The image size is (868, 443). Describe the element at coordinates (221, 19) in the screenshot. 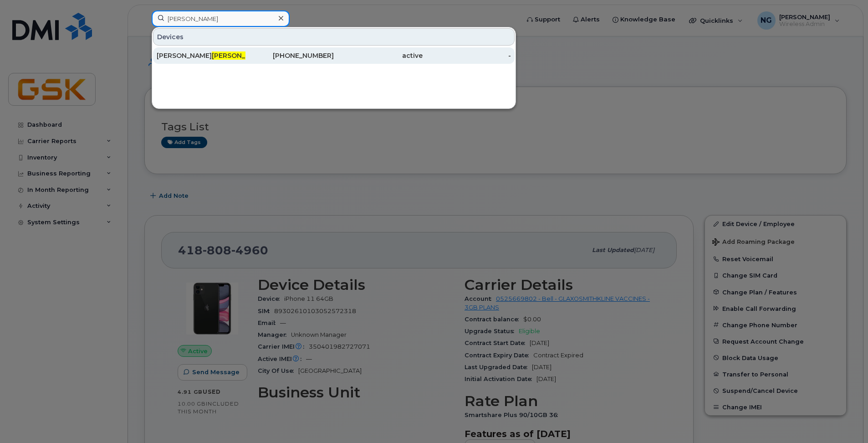

I see `input: Find something...` at that location.